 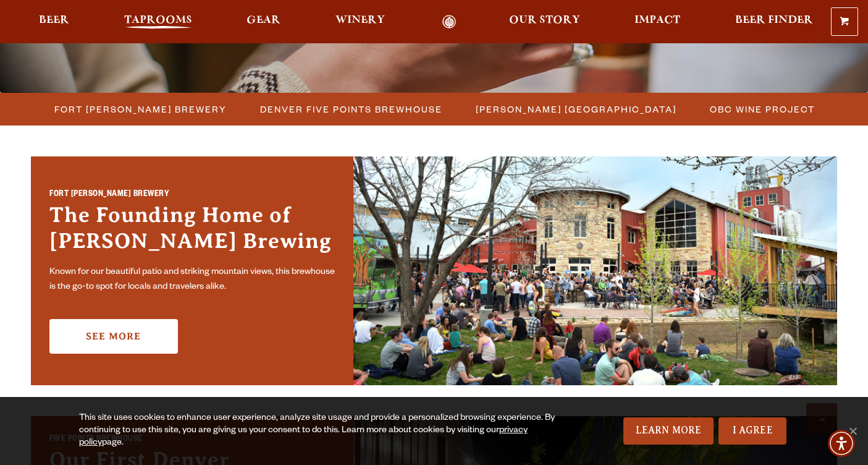 What do you see at coordinates (54, 20) in the screenshot?
I see `span: Beer` at bounding box center [54, 20].